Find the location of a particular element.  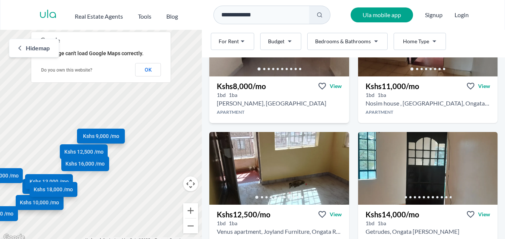

h3: Kshs 12,500 /mo is located at coordinates (243, 215).